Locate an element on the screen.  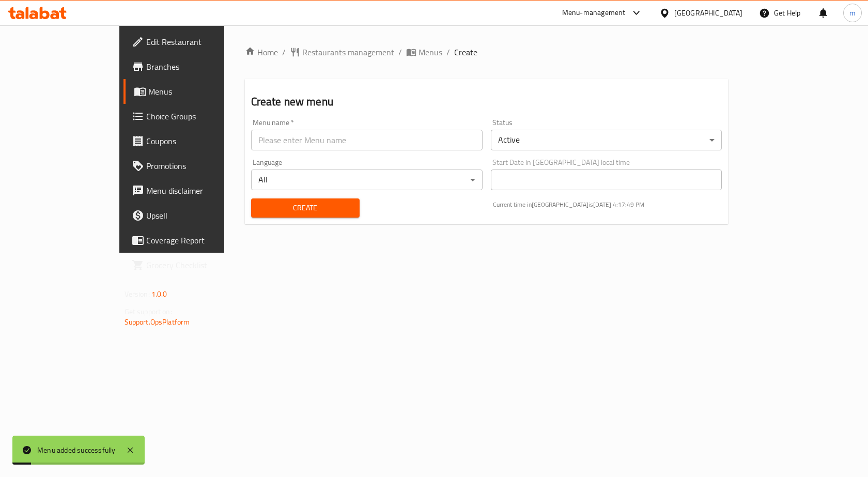
span: Menu disclaimer is located at coordinates (201, 191).